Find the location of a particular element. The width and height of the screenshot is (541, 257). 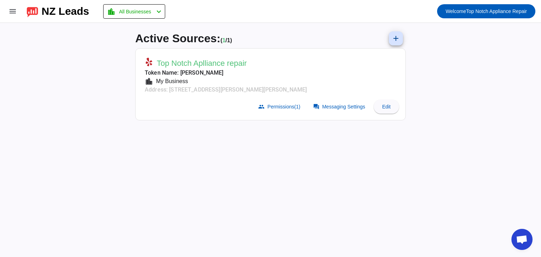

div: My Business is located at coordinates (170, 81).